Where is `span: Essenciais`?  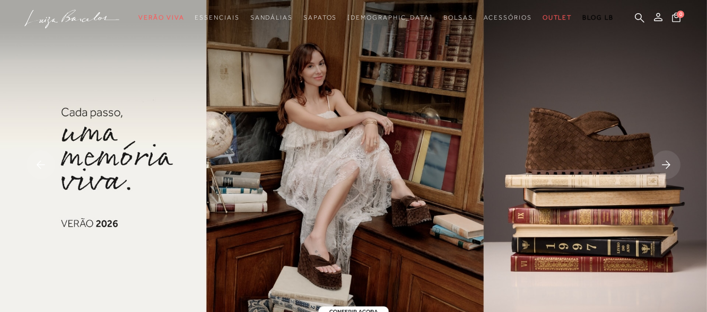 span: Essenciais is located at coordinates (217, 18).